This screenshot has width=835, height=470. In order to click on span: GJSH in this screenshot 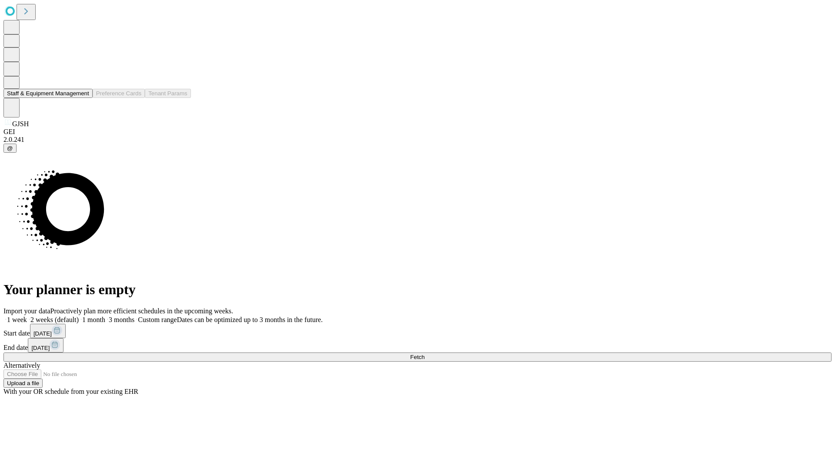, I will do `click(20, 124)`.